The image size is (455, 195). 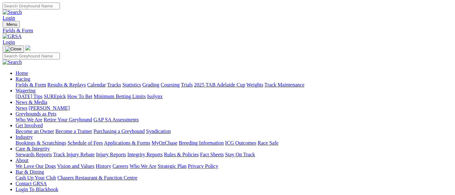 What do you see at coordinates (155, 96) in the screenshot?
I see `a: Isolynx` at bounding box center [155, 96].